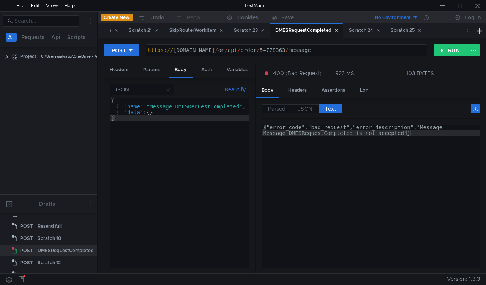 Image resolution: width=486 pixels, height=285 pixels. I want to click on div: Scratch 24, so click(364, 30).